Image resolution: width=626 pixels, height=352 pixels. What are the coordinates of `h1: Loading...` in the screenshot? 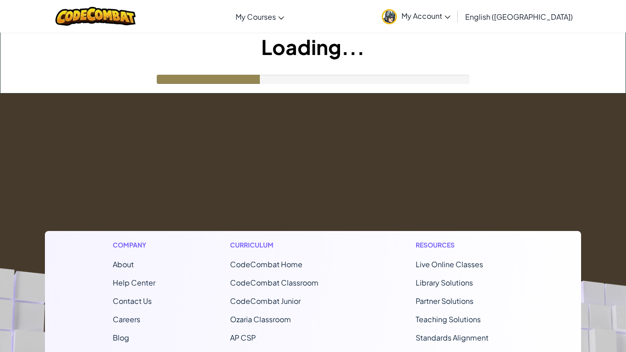 It's located at (313, 47).